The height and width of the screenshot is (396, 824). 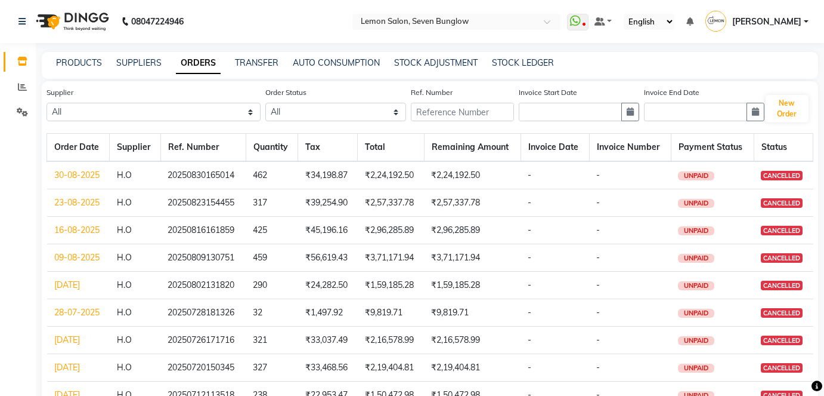 What do you see at coordinates (203, 313) in the screenshot?
I see `td: 20250728181326` at bounding box center [203, 313].